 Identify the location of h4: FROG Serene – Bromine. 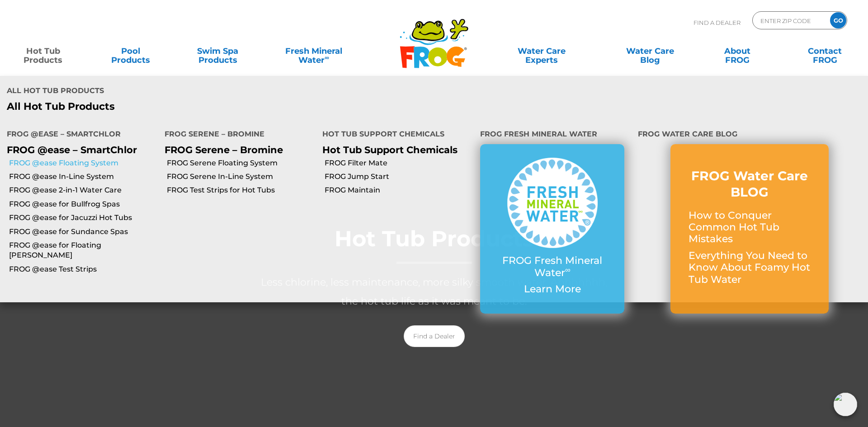
(236, 135).